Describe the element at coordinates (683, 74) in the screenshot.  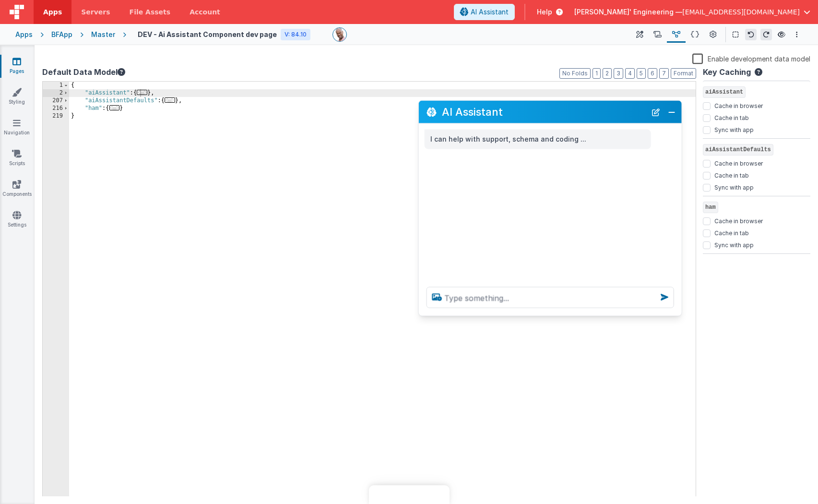
I see `button: Format` at that location.